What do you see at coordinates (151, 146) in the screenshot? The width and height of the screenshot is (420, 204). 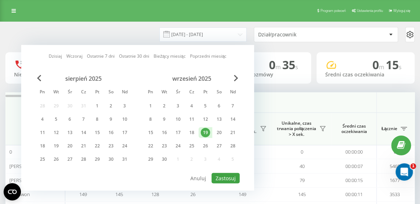 I see `div: pon 22 wrz 2025` at bounding box center [151, 146].